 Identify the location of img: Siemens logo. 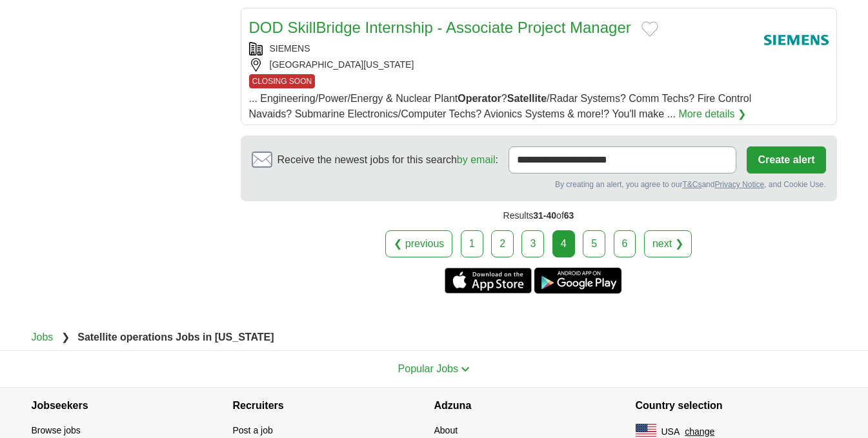
(796, 40).